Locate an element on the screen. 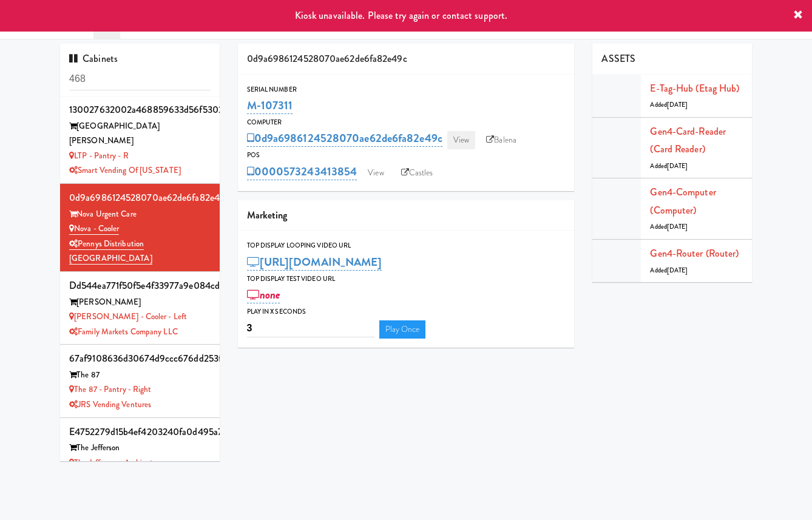 The width and height of the screenshot is (812, 520). a: LTP - Pantry - R is located at coordinates (99, 155).